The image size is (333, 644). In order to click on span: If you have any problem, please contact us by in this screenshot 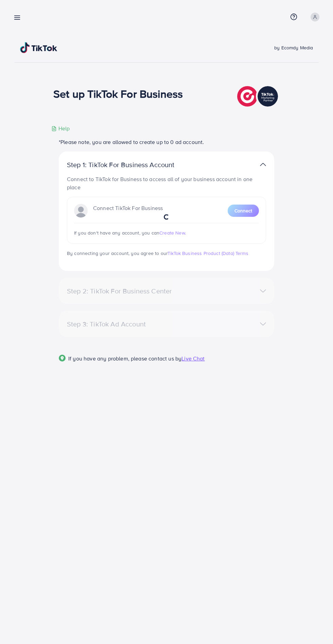, I will do `click(125, 359)`.